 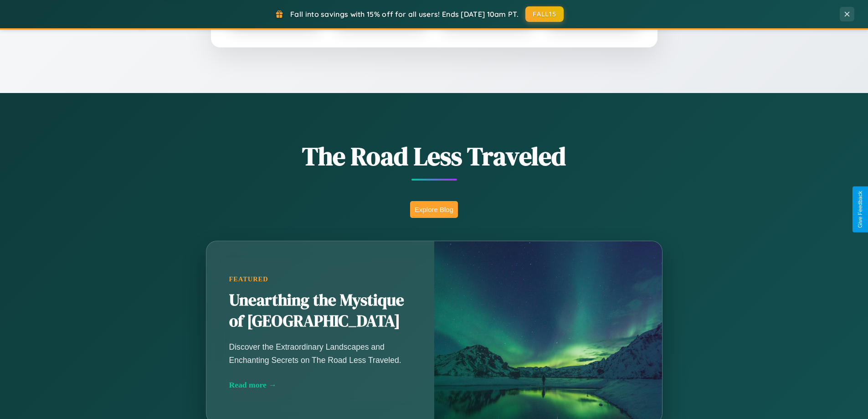 I want to click on h1: The Road Less Traveled, so click(x=435, y=156).